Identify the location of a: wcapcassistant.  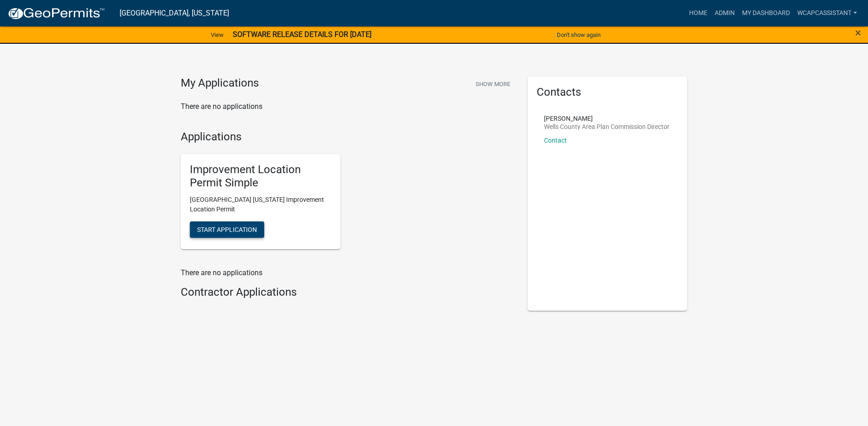
(828, 13).